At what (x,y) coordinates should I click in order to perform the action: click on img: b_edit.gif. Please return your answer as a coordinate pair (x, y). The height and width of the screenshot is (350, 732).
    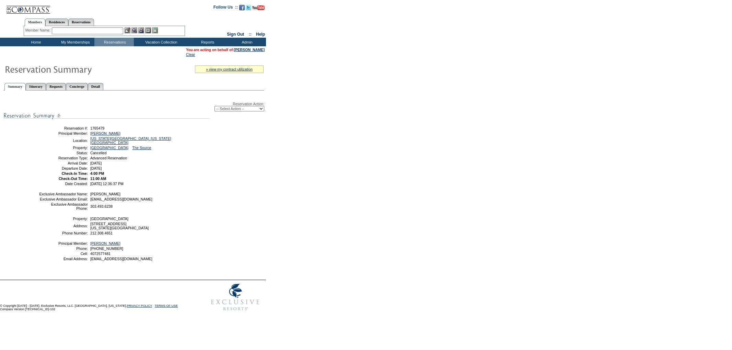
    Looking at the image, I should click on (127, 30).